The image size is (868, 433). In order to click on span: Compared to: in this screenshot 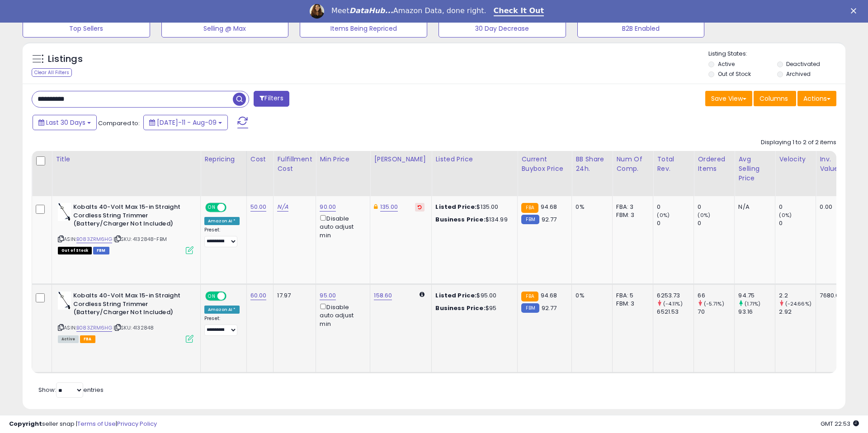, I will do `click(119, 123)`.